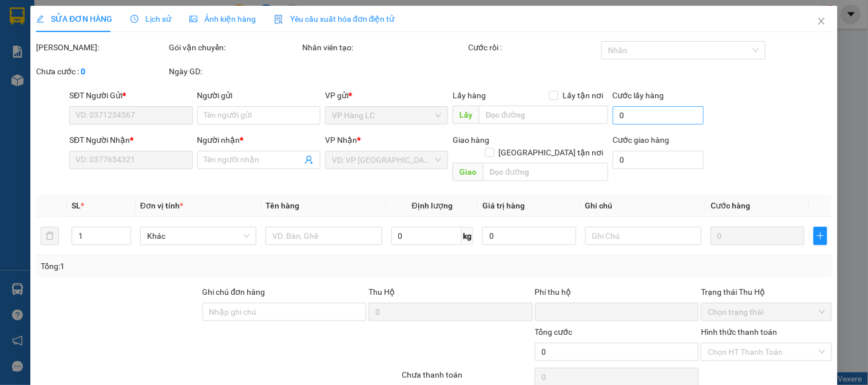 This screenshot has height=385, width=868. What do you see at coordinates (383, 47) in the screenshot?
I see `div: Nhân viên tạo:` at bounding box center [383, 47].